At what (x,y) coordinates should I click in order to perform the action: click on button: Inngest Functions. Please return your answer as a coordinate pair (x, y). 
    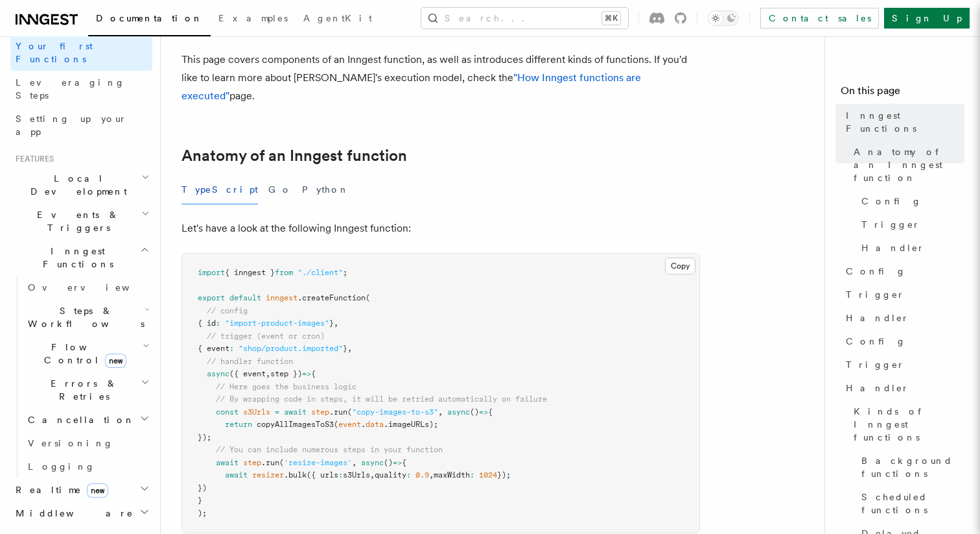
    Looking at the image, I should click on (81, 258).